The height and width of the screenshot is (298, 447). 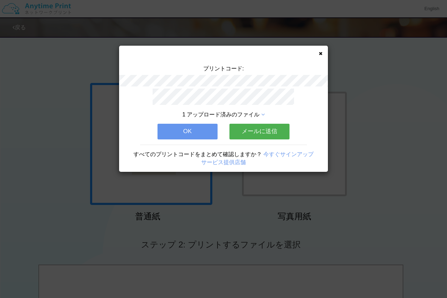 I want to click on a: サービス提供店舗, so click(x=223, y=162).